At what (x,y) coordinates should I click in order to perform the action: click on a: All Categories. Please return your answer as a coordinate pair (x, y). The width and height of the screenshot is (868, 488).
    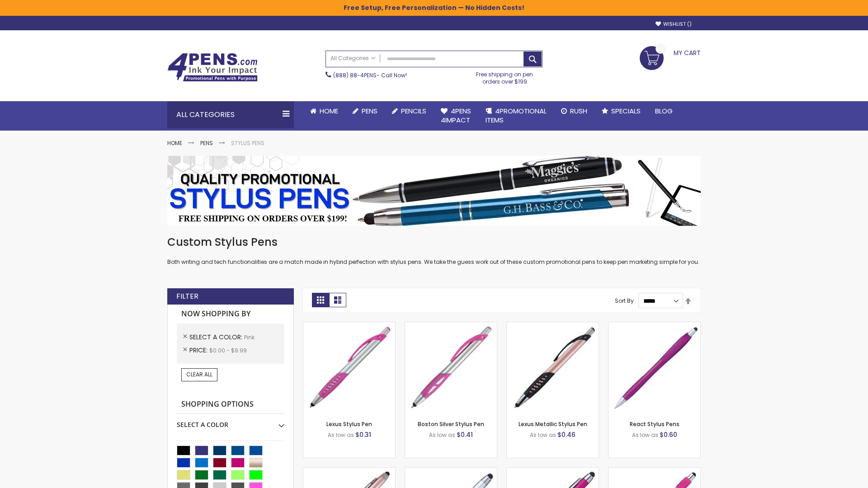
    Looking at the image, I should click on (353, 58).